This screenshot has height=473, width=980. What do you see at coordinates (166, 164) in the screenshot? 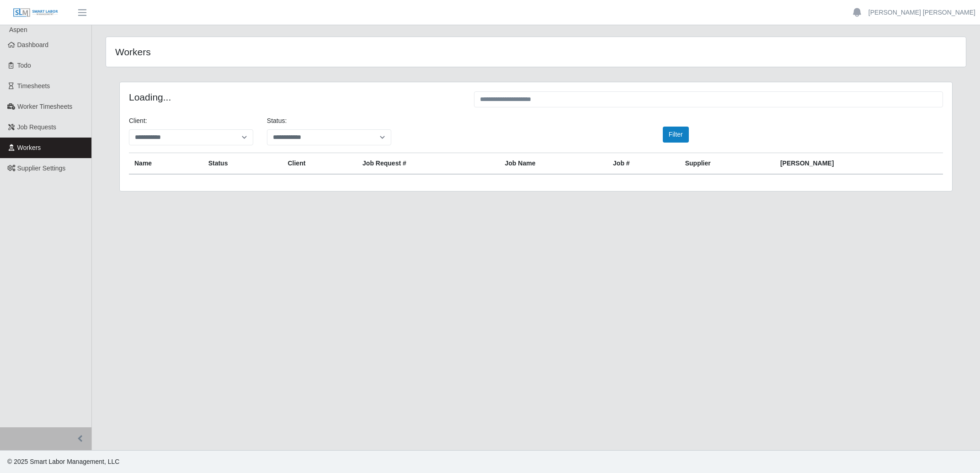
I see `th: Name` at bounding box center [166, 164].